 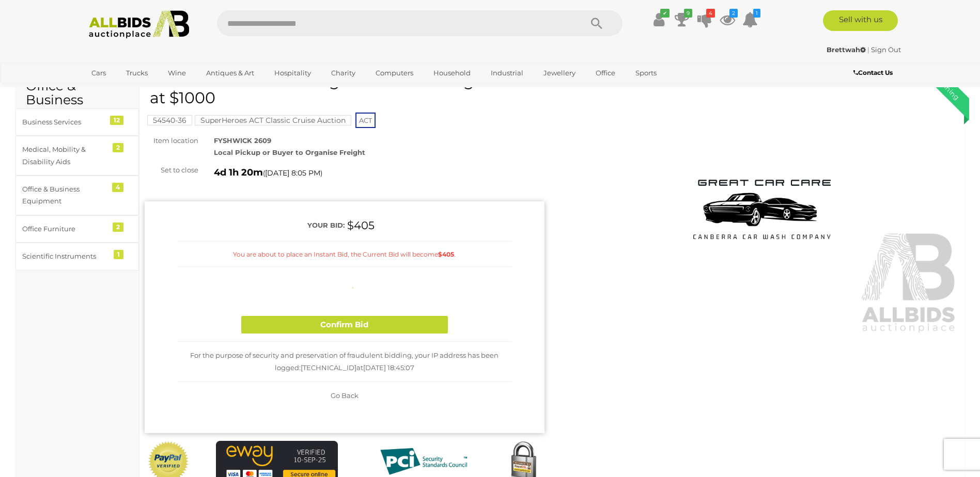 I want to click on div: Medical, Mobility & Disability Aids, so click(x=64, y=156).